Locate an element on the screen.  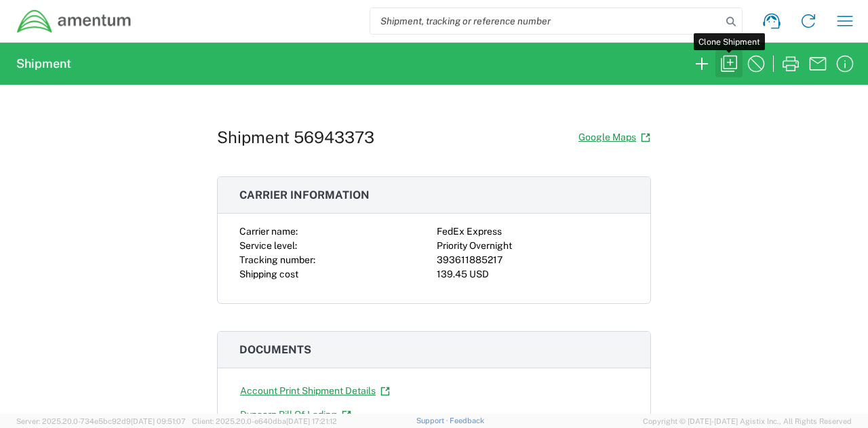
a: Google Maps is located at coordinates (614, 137).